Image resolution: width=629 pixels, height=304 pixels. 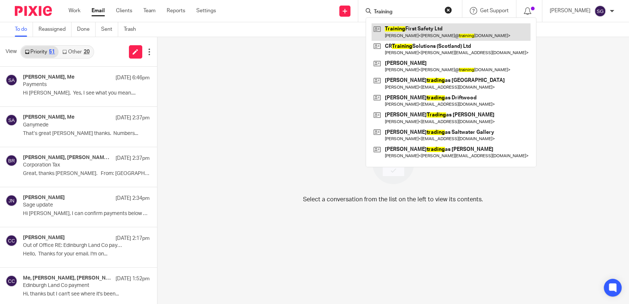 What do you see at coordinates (133, 29) in the screenshot?
I see `a: Trash` at bounding box center [133, 29].